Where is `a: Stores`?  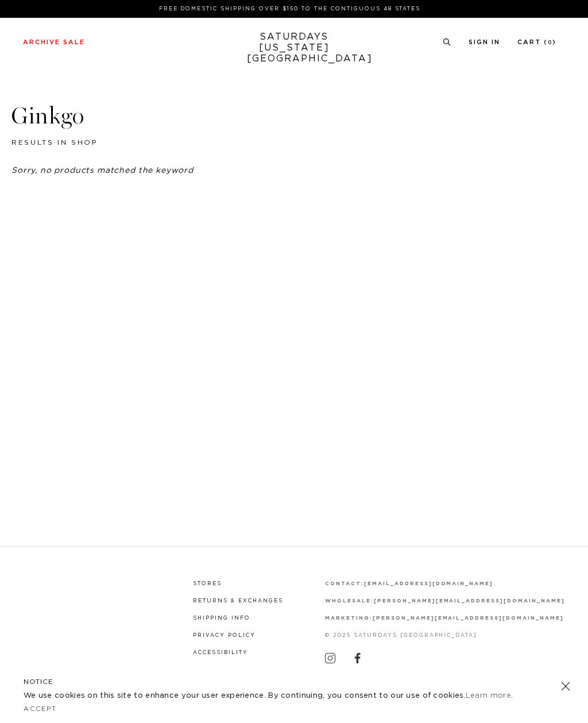 a: Stores is located at coordinates (207, 583).